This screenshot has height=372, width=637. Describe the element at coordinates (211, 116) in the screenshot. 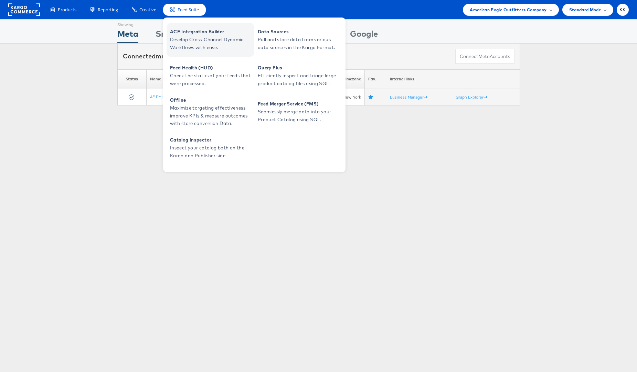

I see `span: Maximize targeting effectiveness, improve KPIs & measure outcomes with store conversion Data.` at that location.